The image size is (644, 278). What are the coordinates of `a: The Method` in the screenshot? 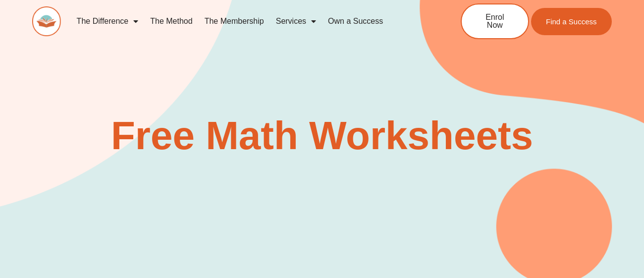 It's located at (171, 21).